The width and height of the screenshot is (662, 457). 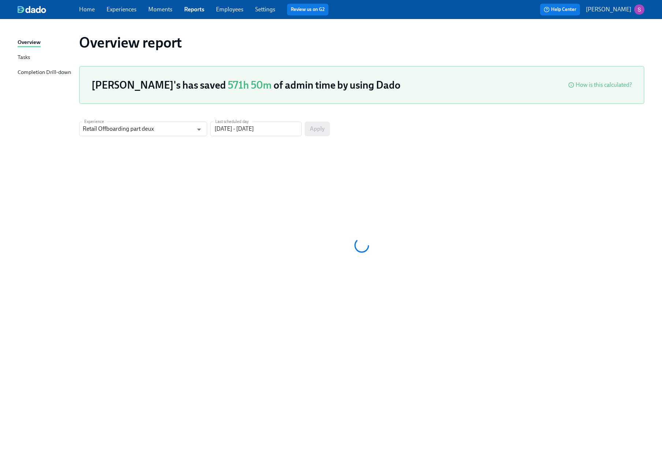 What do you see at coordinates (24, 57) in the screenshot?
I see `div: Tasks` at bounding box center [24, 57].